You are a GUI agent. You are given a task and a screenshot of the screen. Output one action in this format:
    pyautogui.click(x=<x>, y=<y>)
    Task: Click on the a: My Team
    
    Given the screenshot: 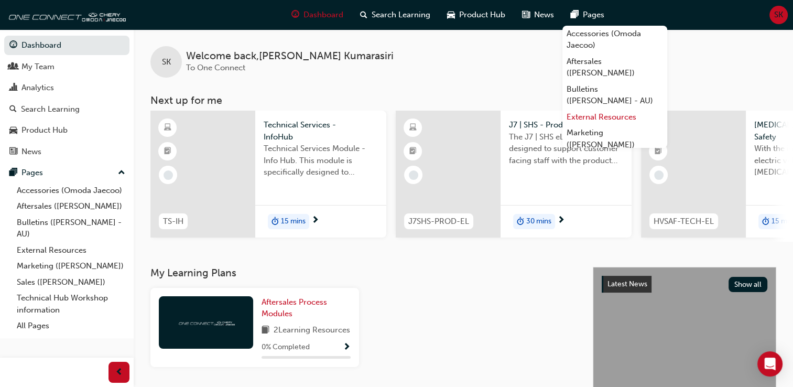 What is the action you would take?
    pyautogui.click(x=67, y=67)
    